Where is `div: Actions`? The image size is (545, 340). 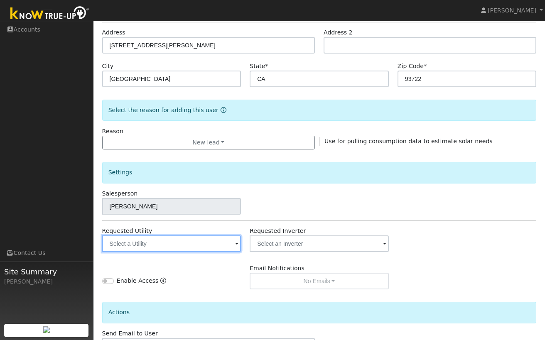 div: Actions is located at coordinates (320, 313).